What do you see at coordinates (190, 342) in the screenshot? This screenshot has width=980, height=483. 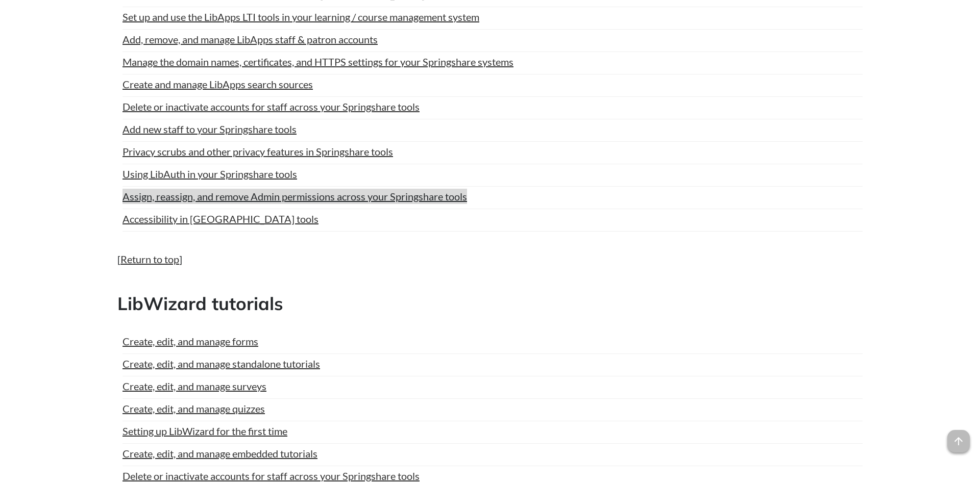 I see `a: Create, edit, and manage forms` at bounding box center [190, 342].